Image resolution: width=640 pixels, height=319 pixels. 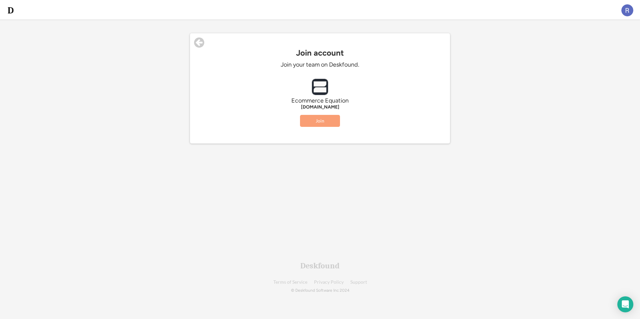 What do you see at coordinates (329, 282) in the screenshot?
I see `a: Privacy Policy` at bounding box center [329, 282].